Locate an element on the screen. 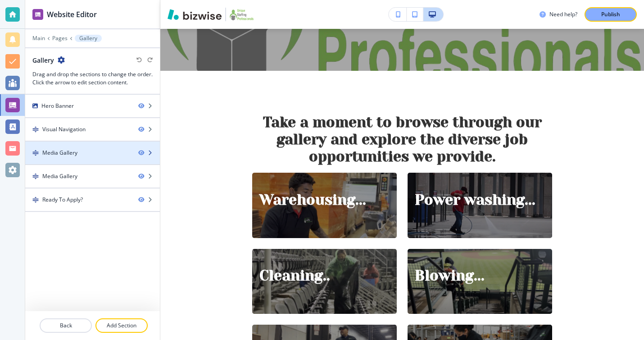 This screenshot has width=644, height=340. p: Publish is located at coordinates (610, 15).